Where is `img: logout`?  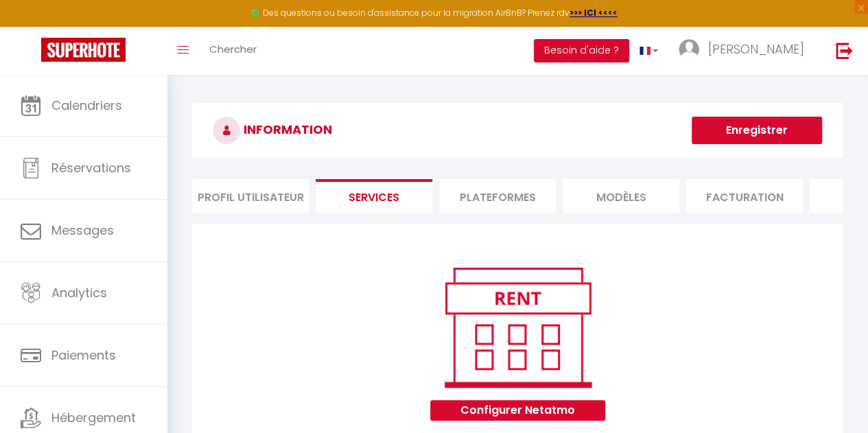
img: logout is located at coordinates (844, 50).